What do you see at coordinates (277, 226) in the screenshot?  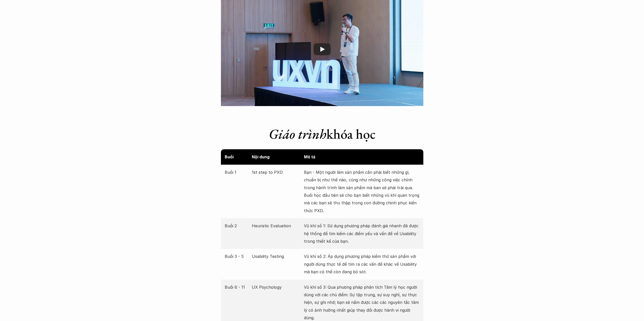 I see `p: Heuristic Evaluation` at bounding box center [277, 226].